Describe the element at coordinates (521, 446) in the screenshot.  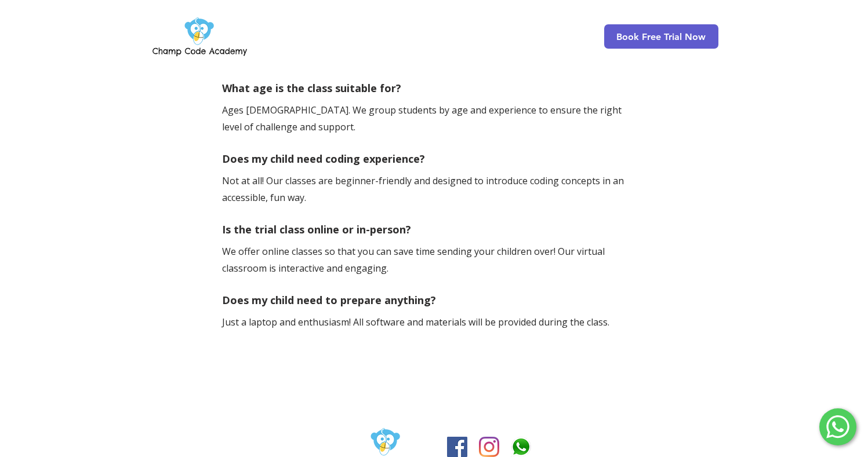
I see `img: Champ Code Academy WhatsApp` at that location.